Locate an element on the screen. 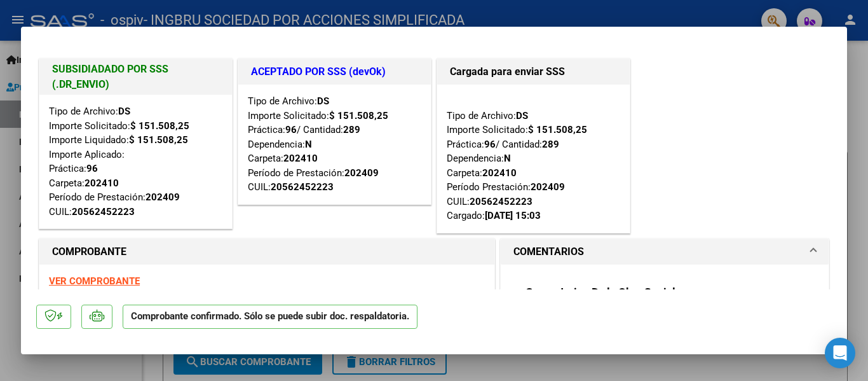  h1: SUBSIDIADADO POR SSS (.DR_ENVIO) is located at coordinates (135, 77).